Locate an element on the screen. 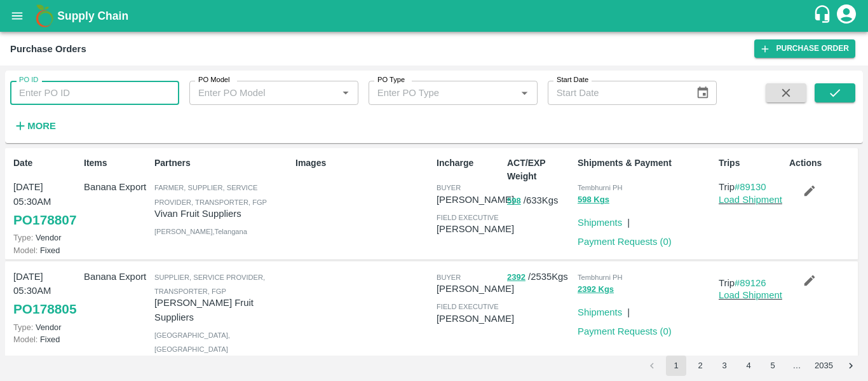 The height and width of the screenshot is (381, 868). button: page 1 is located at coordinates (676, 365).